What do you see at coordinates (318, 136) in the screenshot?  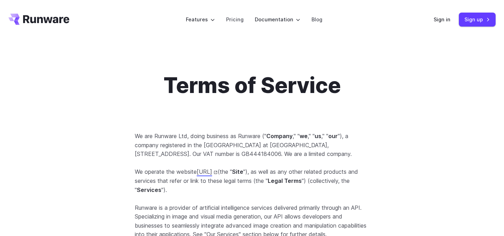 I see `strong: us` at bounding box center [318, 136].